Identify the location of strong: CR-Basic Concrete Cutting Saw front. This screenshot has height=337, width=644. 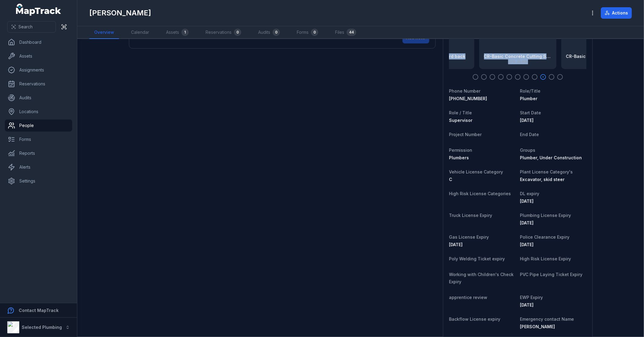
(600, 57).